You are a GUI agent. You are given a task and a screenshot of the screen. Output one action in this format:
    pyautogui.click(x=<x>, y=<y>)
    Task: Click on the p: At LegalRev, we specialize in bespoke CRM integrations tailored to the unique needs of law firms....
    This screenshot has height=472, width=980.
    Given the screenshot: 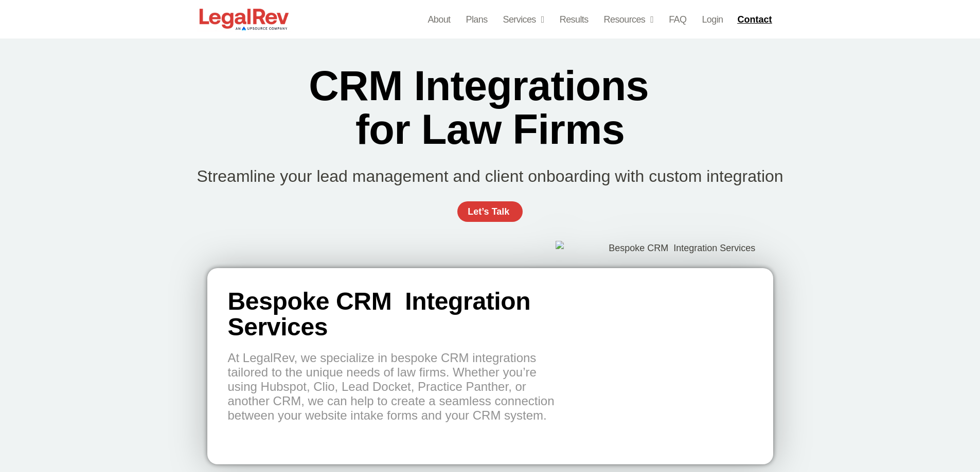 What is the action you would take?
    pyautogui.click(x=392, y=387)
    